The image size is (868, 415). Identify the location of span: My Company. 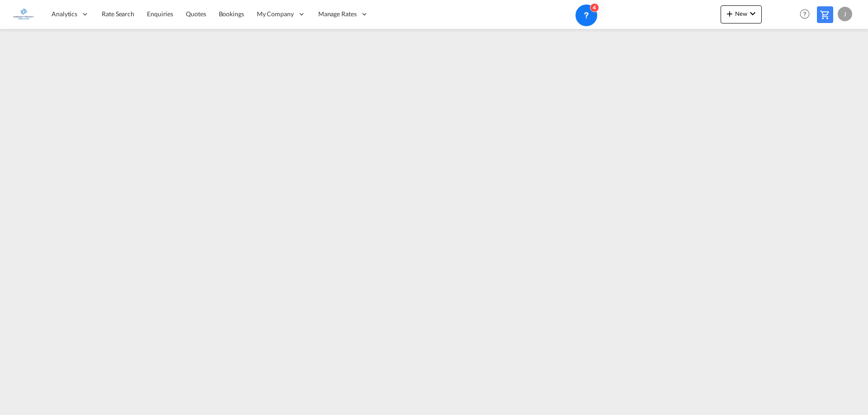
(276, 14).